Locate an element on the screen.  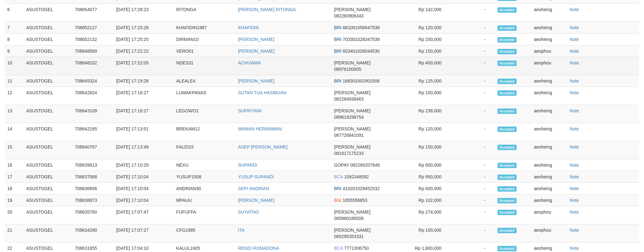
a: SUYATNO is located at coordinates (249, 212).